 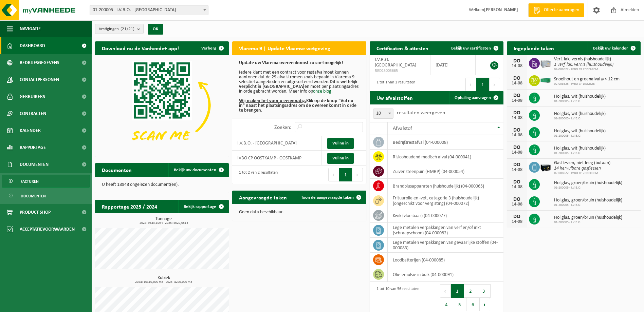 I want to click on button: 5, so click(x=460, y=304).